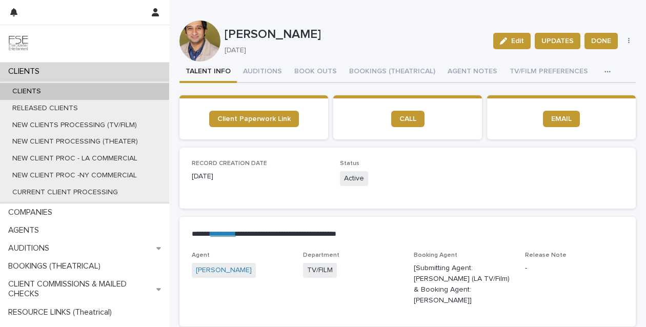  Describe the element at coordinates (518, 41) in the screenshot. I see `span: Edit` at that location.